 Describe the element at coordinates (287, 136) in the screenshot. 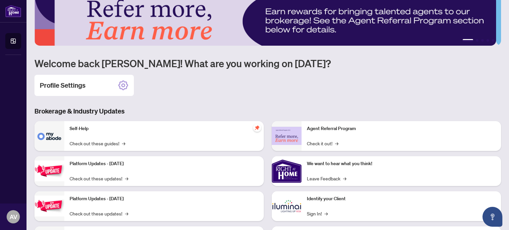

I see `img: Agent Referral Program` at that location.